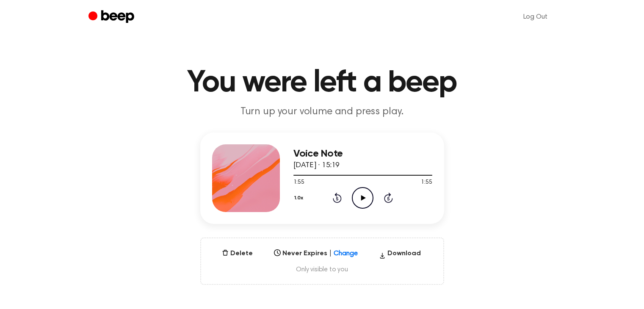 The image size is (644, 309). I want to click on button: Delete, so click(237, 254).